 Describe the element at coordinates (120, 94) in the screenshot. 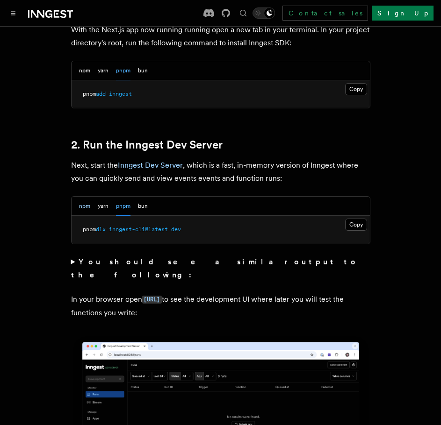

I see `span: inngest` at that location.